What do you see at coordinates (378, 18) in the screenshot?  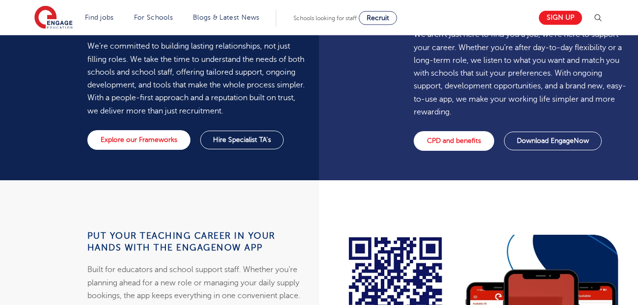 I see `a: Recruit` at bounding box center [378, 18].